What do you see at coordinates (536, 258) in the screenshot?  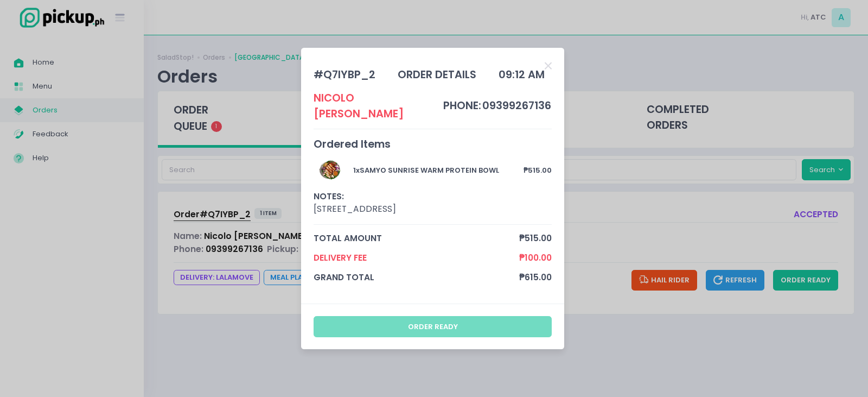 I see `span: ₱100.00` at bounding box center [536, 258].